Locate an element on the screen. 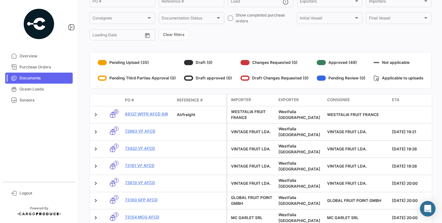 The height and width of the screenshot is (223, 442). div: Draft Changes Requested (0) is located at coordinates (274, 78).